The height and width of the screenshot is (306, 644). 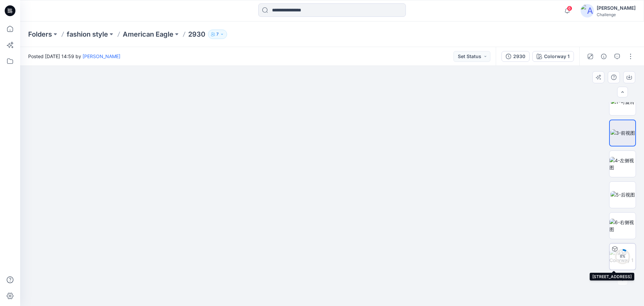 I want to click on a: American Eagle, so click(x=148, y=34).